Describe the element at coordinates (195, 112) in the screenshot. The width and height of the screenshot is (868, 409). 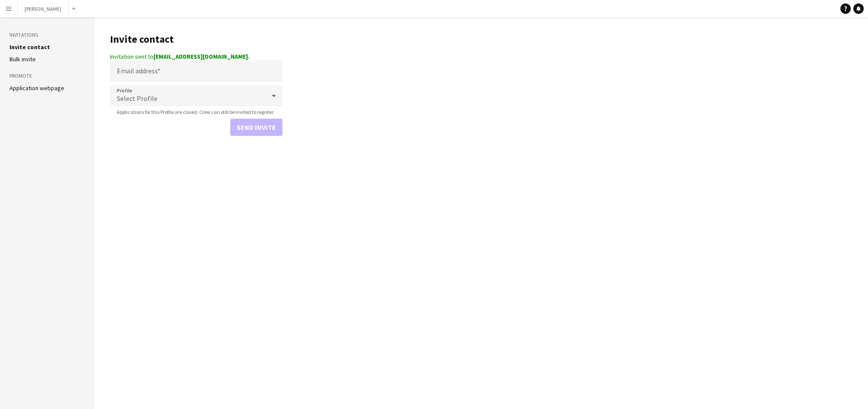
I see `span: Applications for this Profile are closed. Crew can still be invited to register.` at that location.